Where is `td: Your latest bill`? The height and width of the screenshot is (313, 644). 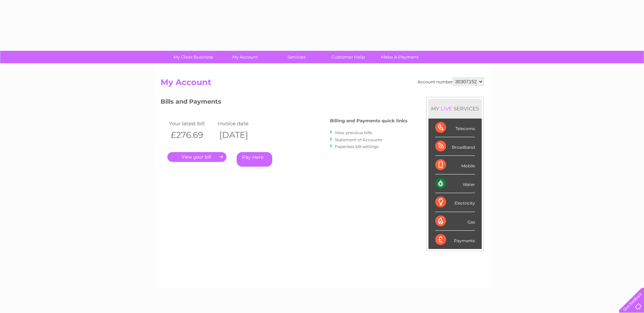 td: Your latest bill is located at coordinates (192, 124).